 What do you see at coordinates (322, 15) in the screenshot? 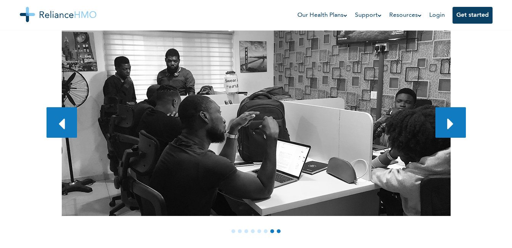
I see `a: Our Health Plans` at bounding box center [322, 15].